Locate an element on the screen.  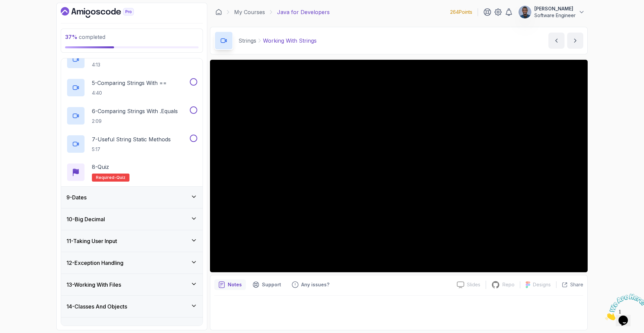
button: 8-QuizRequired-quiz is located at coordinates (132, 172).